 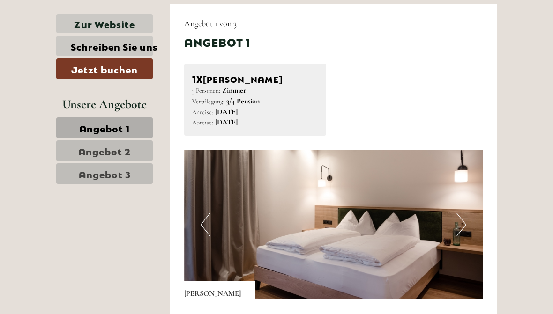 I want to click on span: Angebot 1, so click(x=104, y=128).